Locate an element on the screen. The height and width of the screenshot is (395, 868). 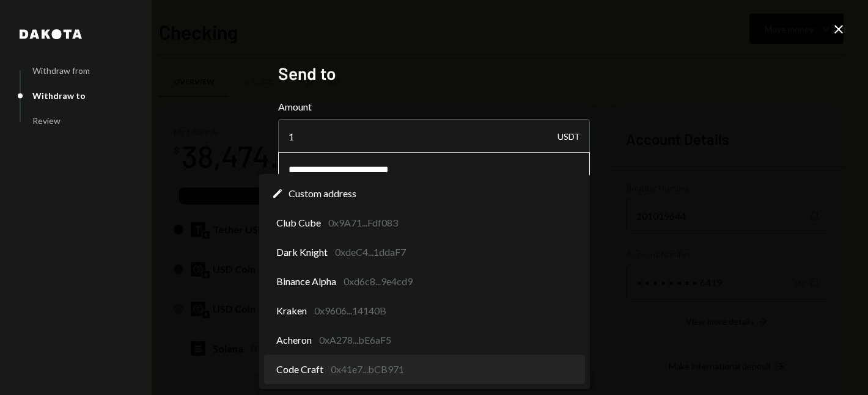
span: Dark Knight is located at coordinates (302, 252).